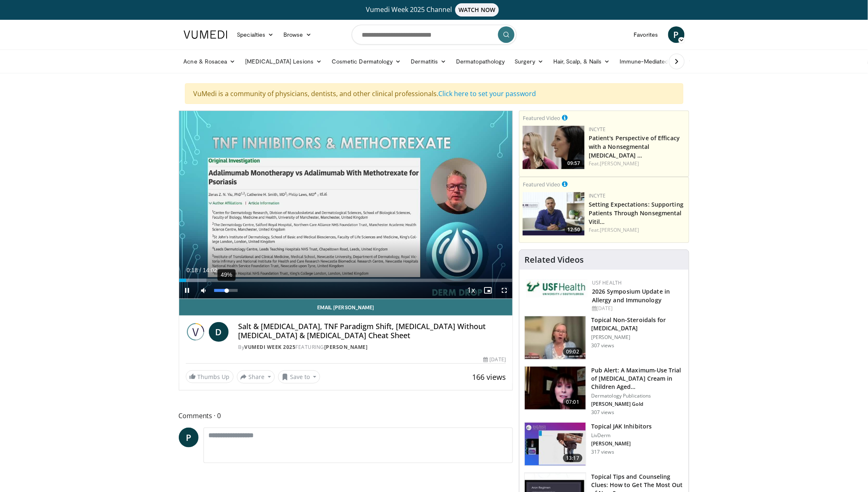 This screenshot has height=492, width=868. What do you see at coordinates (573, 458) in the screenshot?
I see `span: 13:17` at bounding box center [573, 458].